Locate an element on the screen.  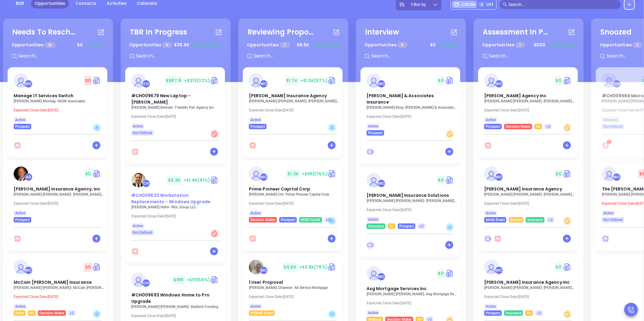
span: Snoozed is located at coordinates (611, 120).